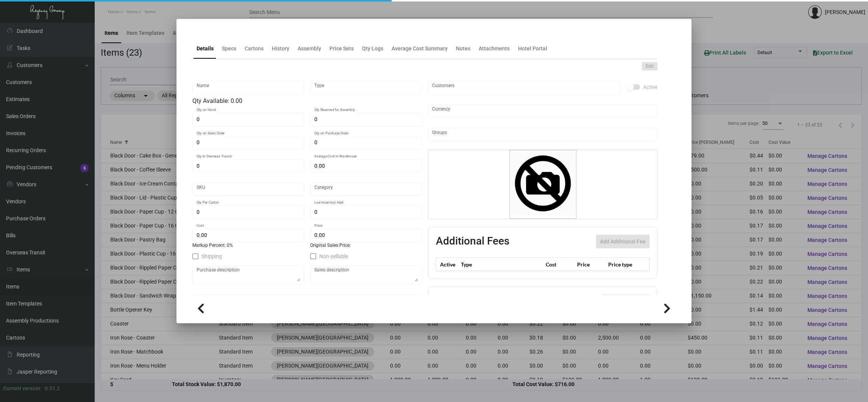  What do you see at coordinates (420, 49) in the screenshot?
I see `div: Average Cost Summary` at bounding box center [420, 49].